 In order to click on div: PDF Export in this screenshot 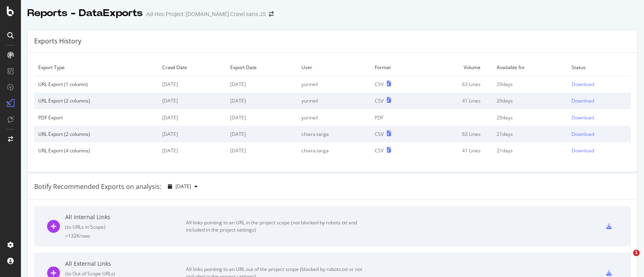, I will do `click(96, 117)`.